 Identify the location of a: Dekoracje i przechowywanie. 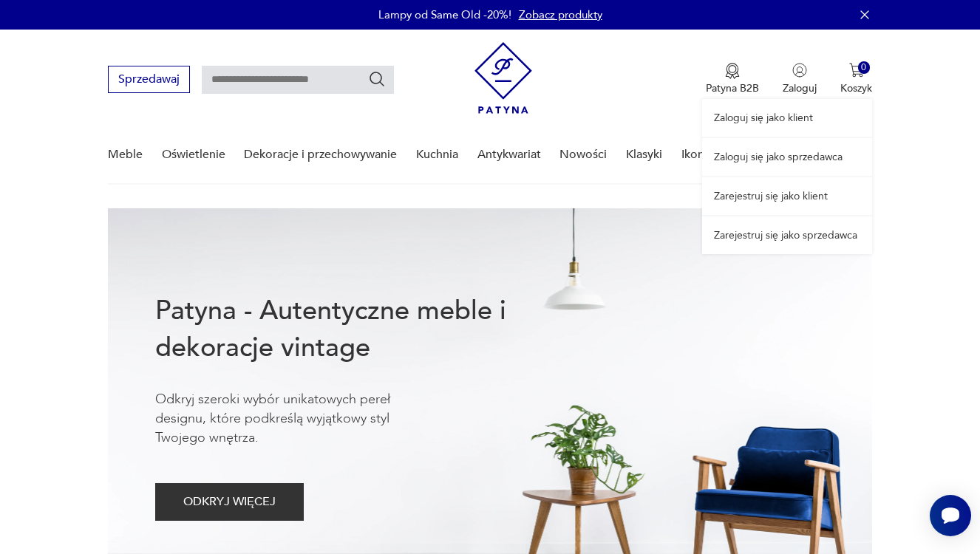
(320, 154).